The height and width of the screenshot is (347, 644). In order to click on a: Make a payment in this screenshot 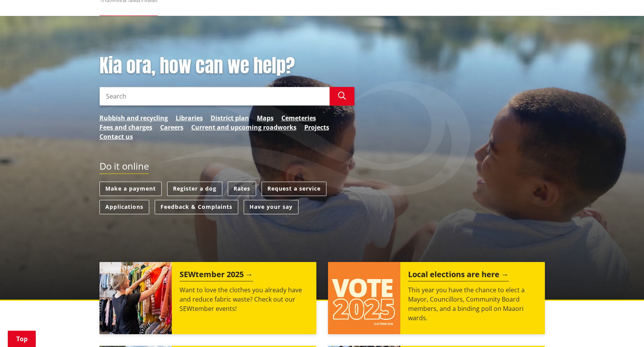, I will do `click(131, 189)`.